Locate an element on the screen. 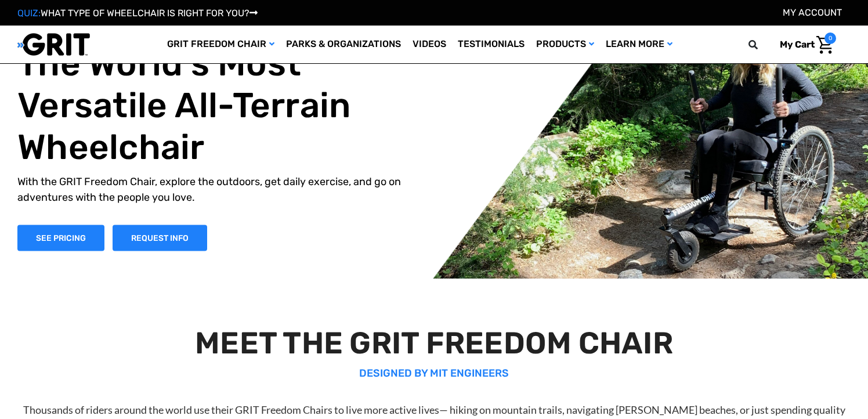 This screenshot has width=868, height=419. a: GRIT Freedom Chair is located at coordinates (220, 44).